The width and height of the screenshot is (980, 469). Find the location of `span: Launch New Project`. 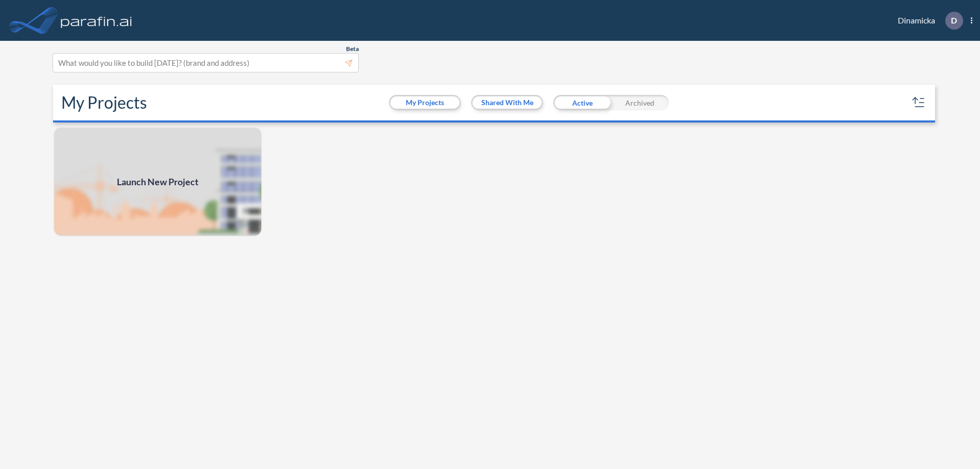

span: Launch New Project is located at coordinates (158, 182).